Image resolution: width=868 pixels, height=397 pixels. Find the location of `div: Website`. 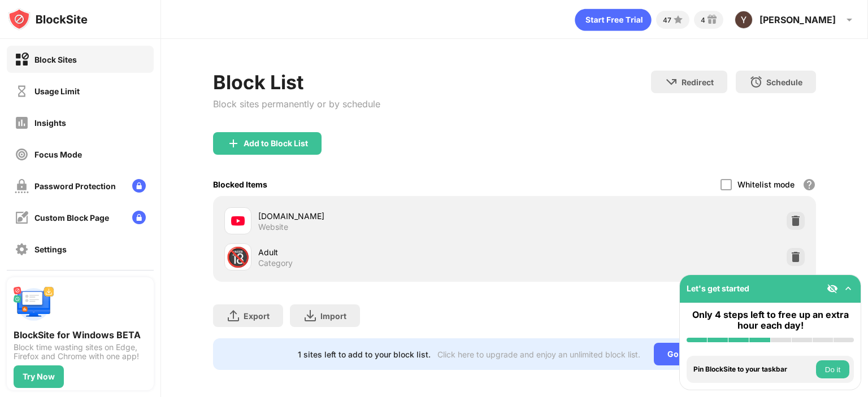

div: Website is located at coordinates (273, 227).